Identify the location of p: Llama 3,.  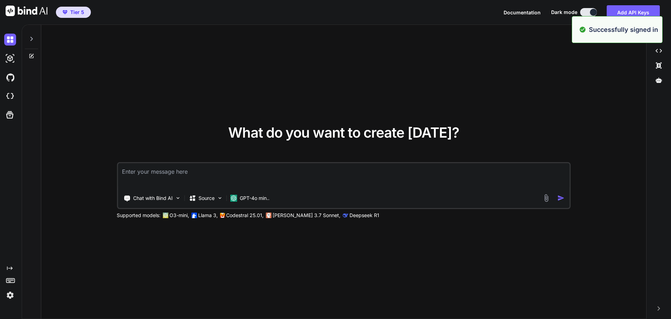
(208, 215).